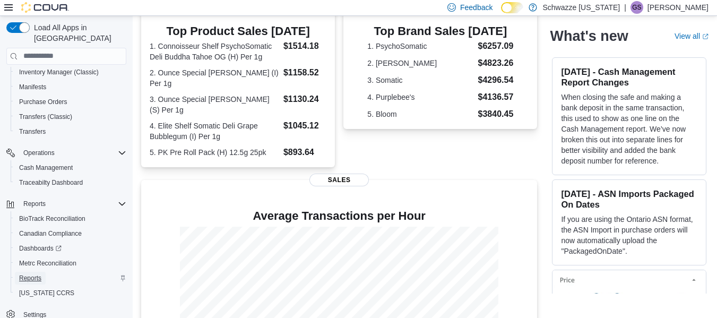 This screenshot has height=318, width=717. What do you see at coordinates (705, 37) in the screenshot?
I see `svg: External link` at bounding box center [705, 37].